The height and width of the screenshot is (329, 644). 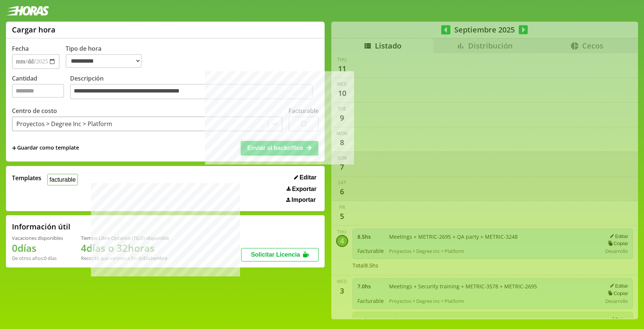 What do you see at coordinates (125, 238) in the screenshot?
I see `div: Tiempo Libre Optativo (TiLO) disponible` at bounding box center [125, 238].